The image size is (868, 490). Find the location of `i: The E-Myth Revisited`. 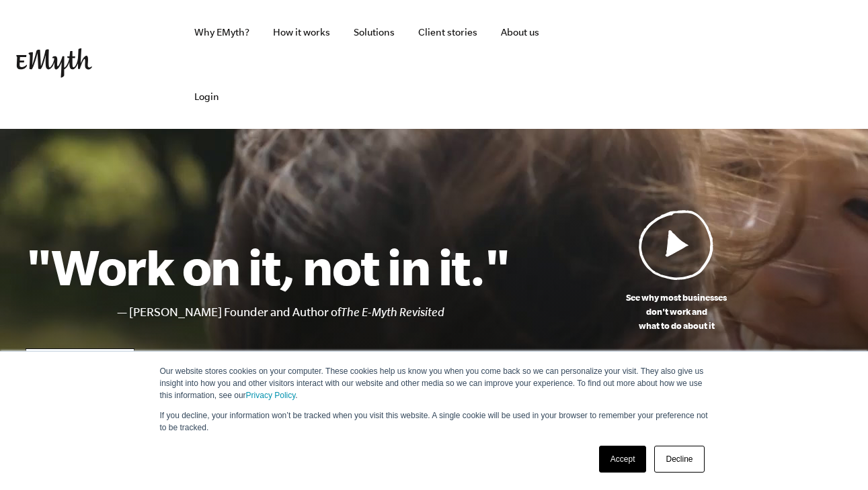

i: The E-Myth Revisited is located at coordinates (393, 313).